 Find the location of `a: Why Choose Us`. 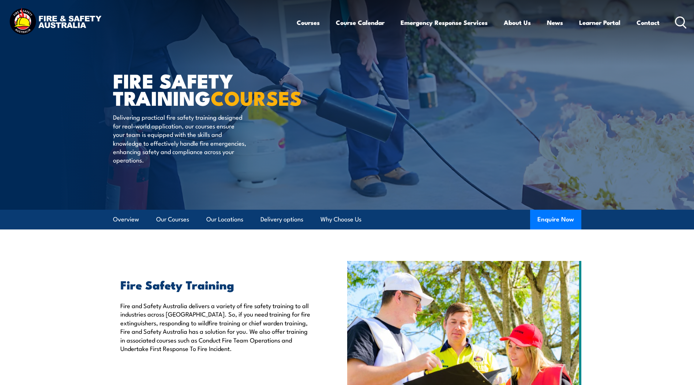

a: Why Choose Us is located at coordinates (341, 219).